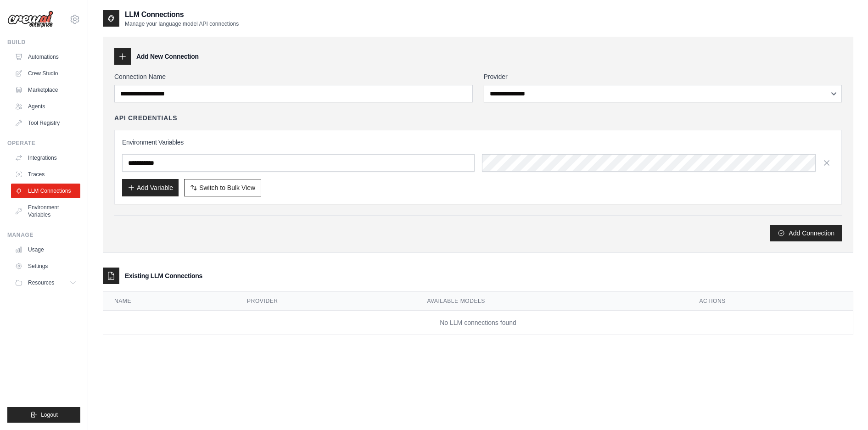 The height and width of the screenshot is (430, 868). What do you see at coordinates (46, 250) in the screenshot?
I see `a: Usage` at bounding box center [46, 250].